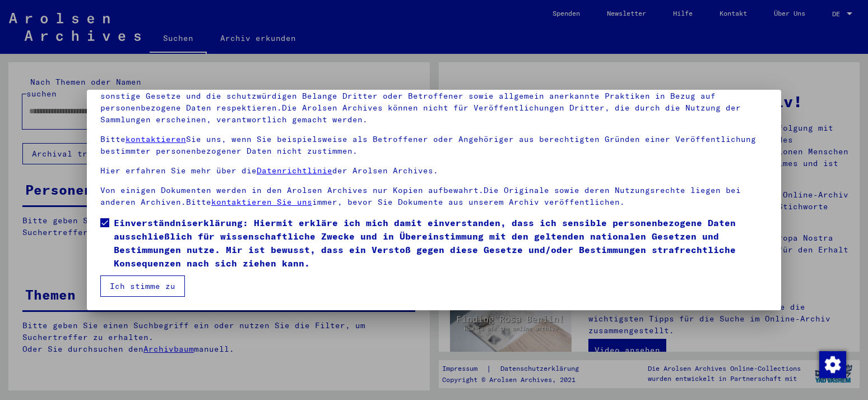 This screenshot has height=400, width=868. I want to click on p: Bitte beachten Sie, dass dieses Portal über NS - Verfolgte sensible Daten zu identifizierten oder..., so click(434, 96).